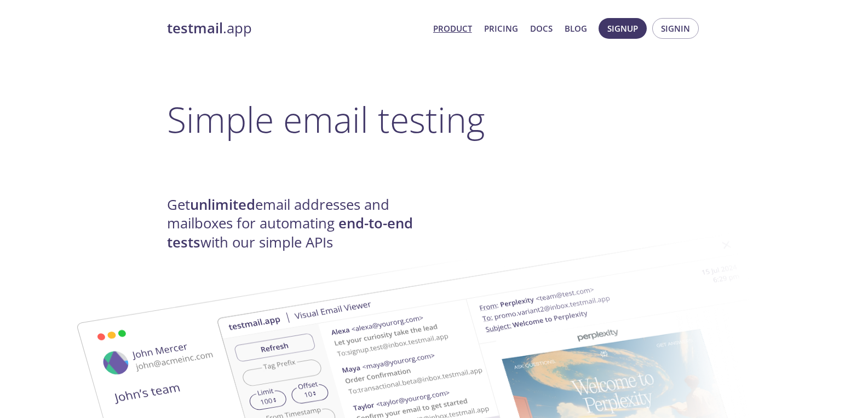  I want to click on strong: unlimited, so click(222, 205).